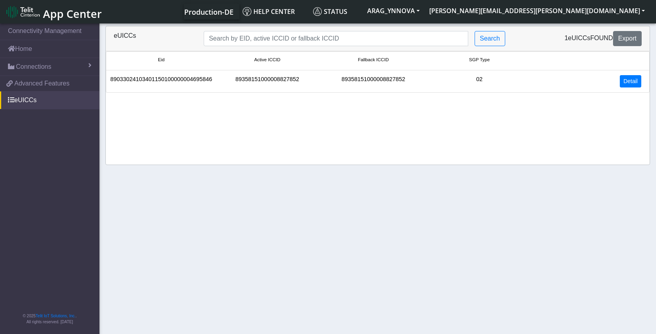 This screenshot has height=334, width=656. Describe the element at coordinates (209, 12) in the screenshot. I see `a: Your current platform instance` at that location.